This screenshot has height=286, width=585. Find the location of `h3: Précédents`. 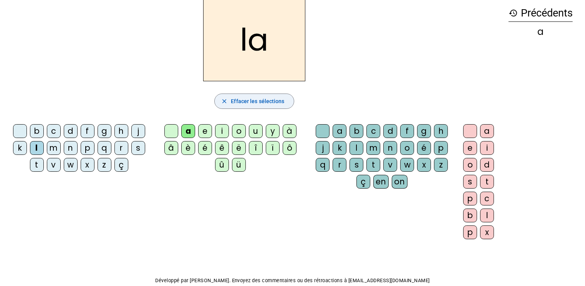

h3: Précédents is located at coordinates (540, 13).